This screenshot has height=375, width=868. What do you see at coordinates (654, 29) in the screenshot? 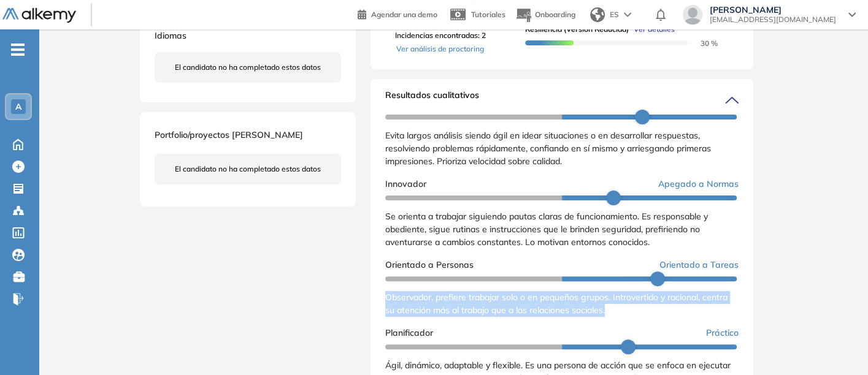
I see `span: Ver detalles` at bounding box center [654, 29].